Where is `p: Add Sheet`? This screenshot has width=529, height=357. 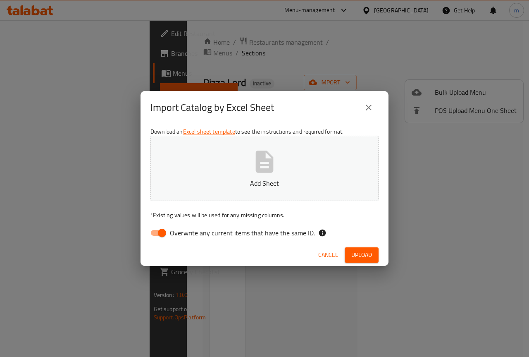 p: Add Sheet is located at coordinates (264, 183).